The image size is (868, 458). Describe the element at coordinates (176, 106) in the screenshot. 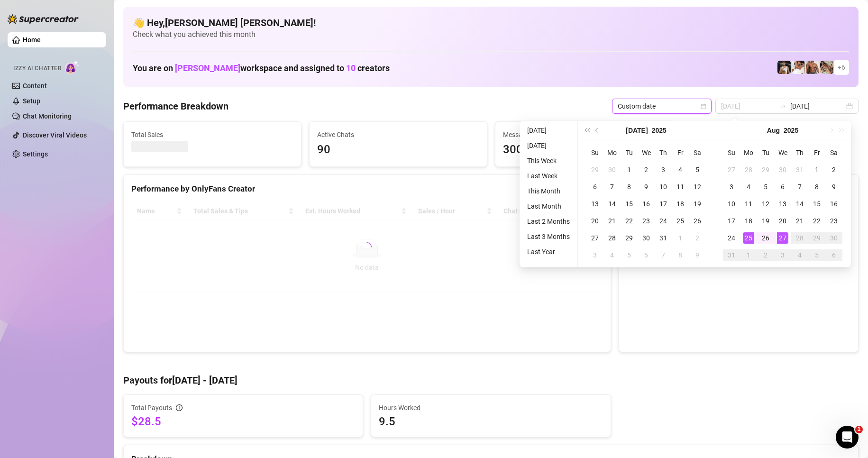

I see `h4: Performance Breakdown` at that location.